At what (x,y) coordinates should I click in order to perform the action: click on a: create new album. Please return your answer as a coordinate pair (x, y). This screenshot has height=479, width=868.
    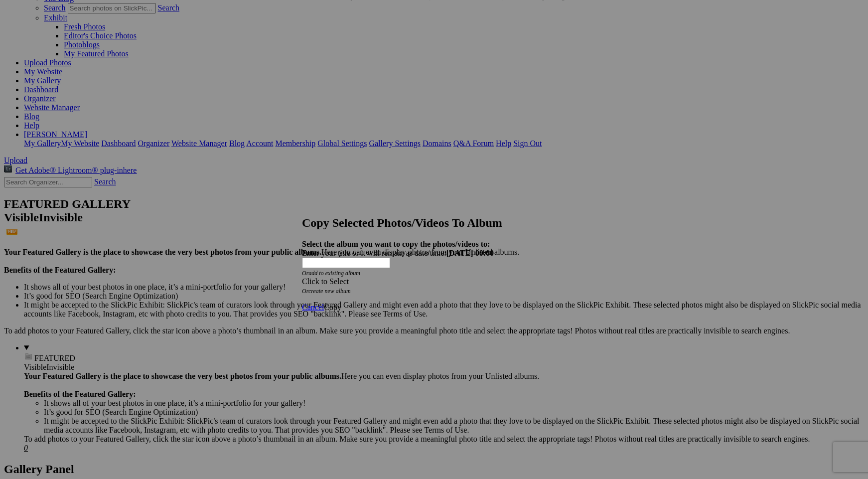
    Looking at the image, I should click on (329, 291).